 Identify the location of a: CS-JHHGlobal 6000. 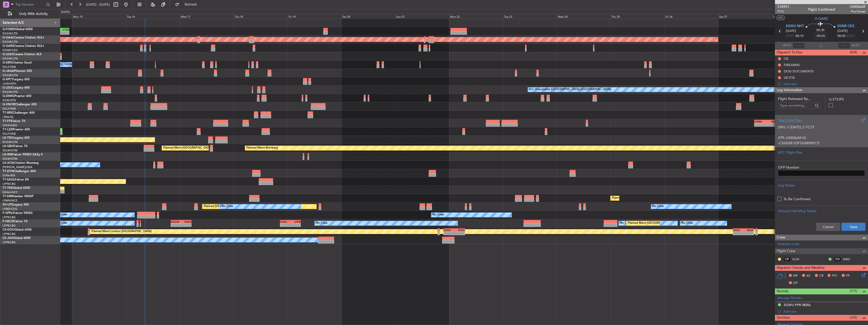
(16, 238).